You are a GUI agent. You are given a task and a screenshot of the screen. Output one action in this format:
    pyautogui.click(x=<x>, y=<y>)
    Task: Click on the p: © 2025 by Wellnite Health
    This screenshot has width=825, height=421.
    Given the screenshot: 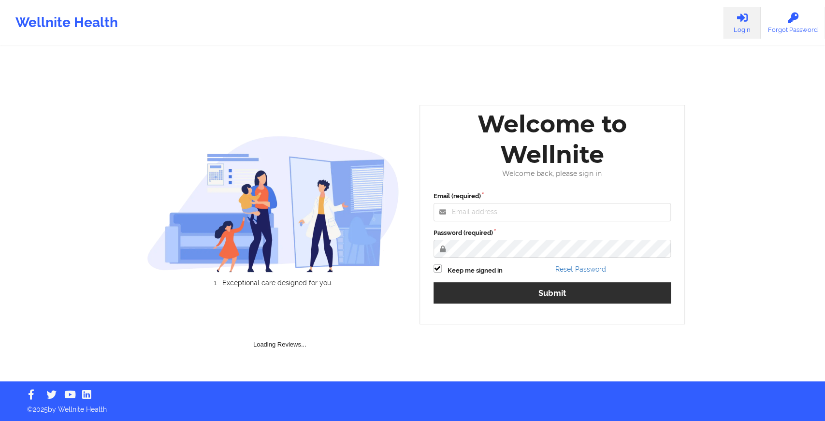 What is the action you would take?
    pyautogui.click(x=412, y=406)
    